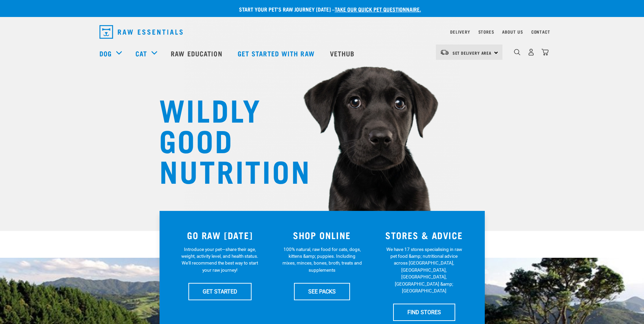 This screenshot has width=644, height=324. What do you see at coordinates (545, 52) in the screenshot?
I see `img: home-icon@2x.png` at bounding box center [545, 52].